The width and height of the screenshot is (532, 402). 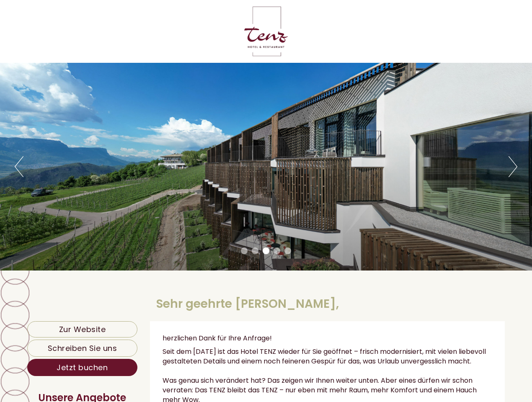 I want to click on button: Previous, so click(x=19, y=167).